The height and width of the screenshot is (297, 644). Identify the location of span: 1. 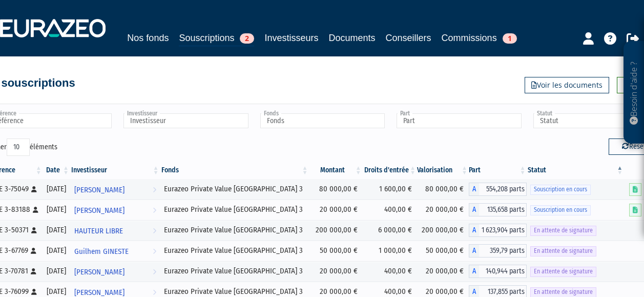
(510, 39).